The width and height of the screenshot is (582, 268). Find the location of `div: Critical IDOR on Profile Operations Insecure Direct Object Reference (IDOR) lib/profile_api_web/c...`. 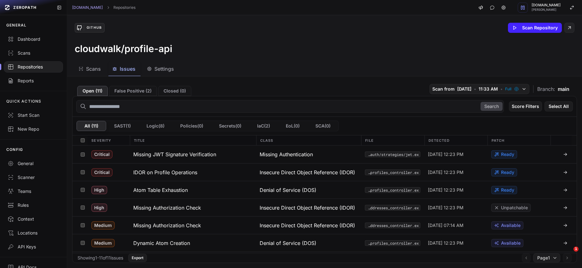

div: Critical IDOR on Profile Operations Insecure Direct Object Reference (IDOR) lib/profile_api_web/c... is located at coordinates (325, 172).